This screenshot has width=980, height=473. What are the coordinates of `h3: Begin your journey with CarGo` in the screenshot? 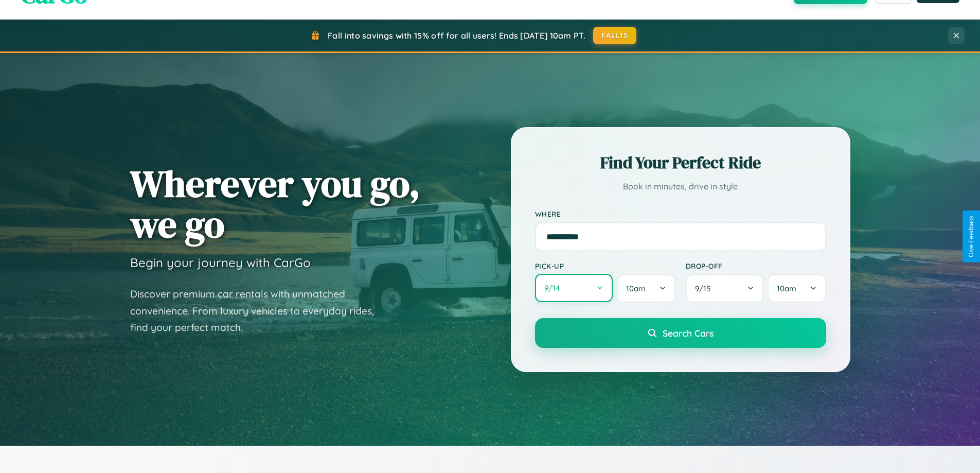 It's located at (220, 263).